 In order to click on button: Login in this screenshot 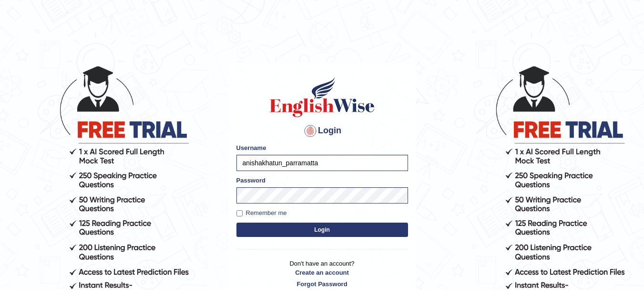, I will do `click(322, 230)`.